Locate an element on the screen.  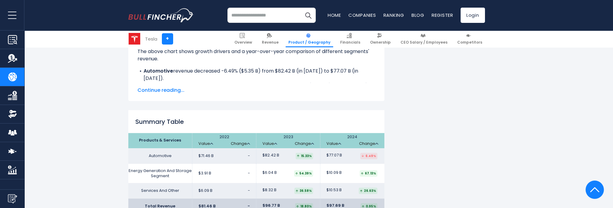
span: $10.09 B is located at coordinates (334, 173).